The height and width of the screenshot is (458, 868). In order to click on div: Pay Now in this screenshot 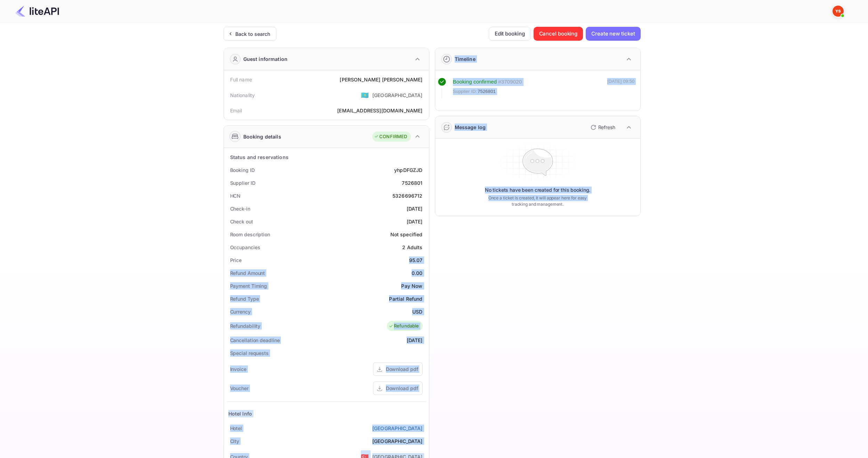, I will do `click(412, 285)`.